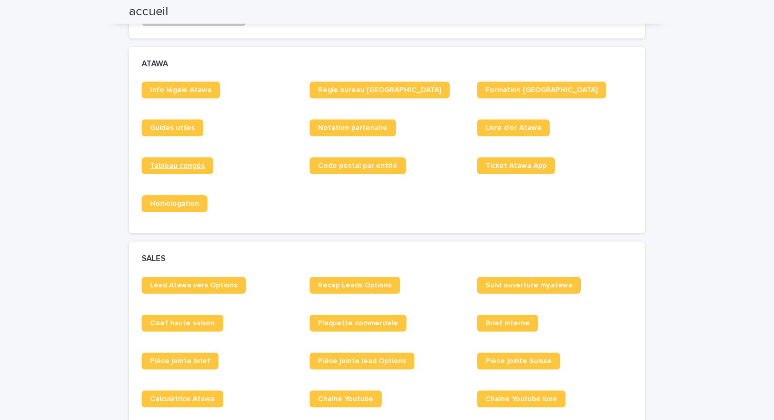 Image resolution: width=774 pixels, height=420 pixels. I want to click on a: Ticket Atawa App, so click(516, 166).